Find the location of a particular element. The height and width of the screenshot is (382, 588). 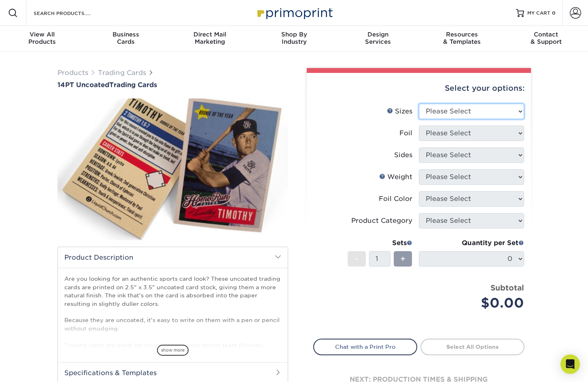

div: Foil Color is located at coordinates (395, 199).